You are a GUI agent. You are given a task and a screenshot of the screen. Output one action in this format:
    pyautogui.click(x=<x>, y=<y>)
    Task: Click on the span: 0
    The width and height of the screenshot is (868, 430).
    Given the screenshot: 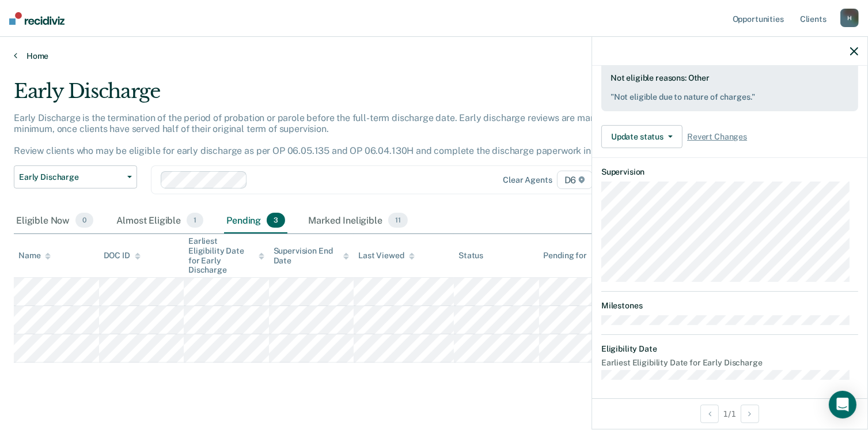 What is the action you would take?
    pyautogui.click(x=84, y=220)
    